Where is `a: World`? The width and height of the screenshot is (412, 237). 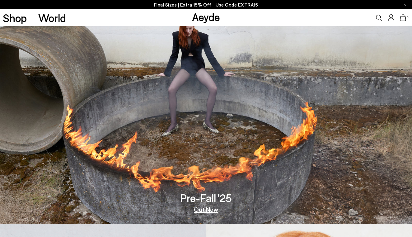 a: World is located at coordinates (52, 18).